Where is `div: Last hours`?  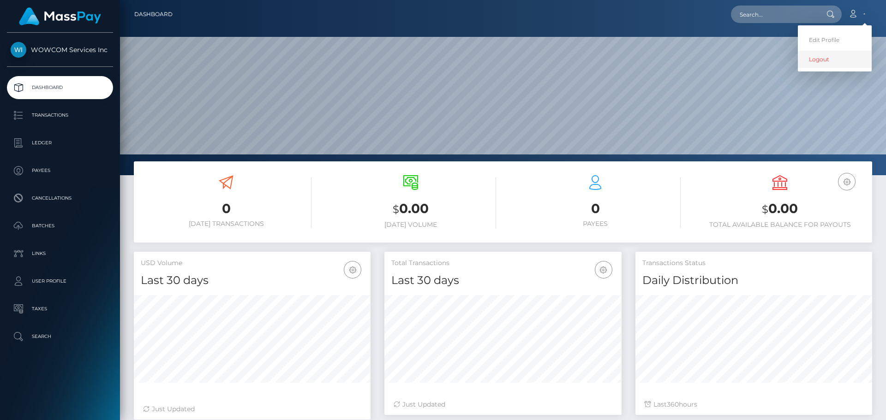
div: Last hours is located at coordinates (754, 405).